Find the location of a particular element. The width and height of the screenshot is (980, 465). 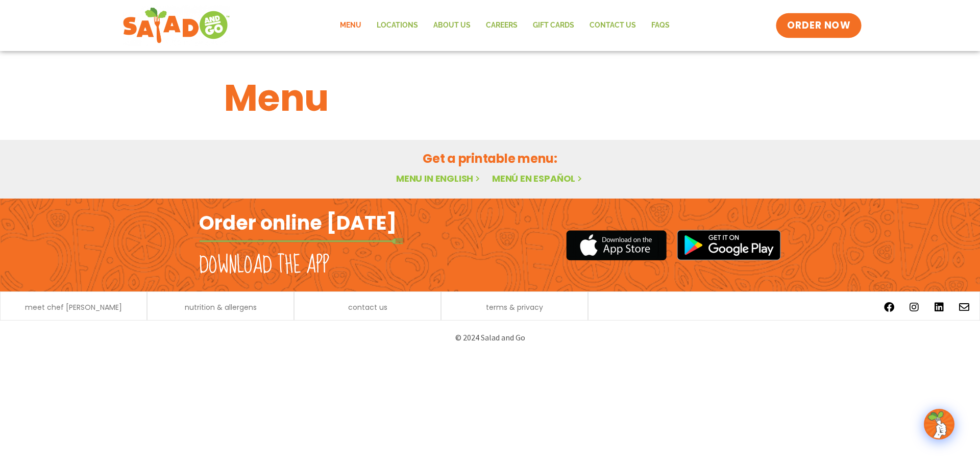

a: GIFT CARDS is located at coordinates (553, 25).